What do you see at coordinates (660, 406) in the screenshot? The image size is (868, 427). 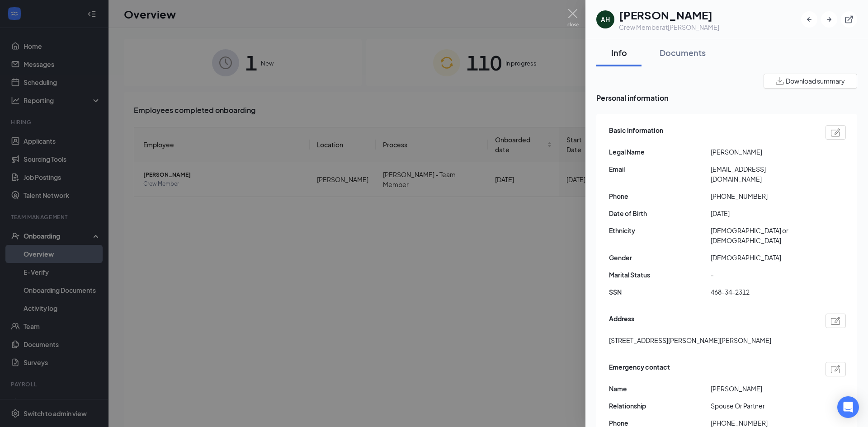 I see `span: Relationship` at bounding box center [660, 406].